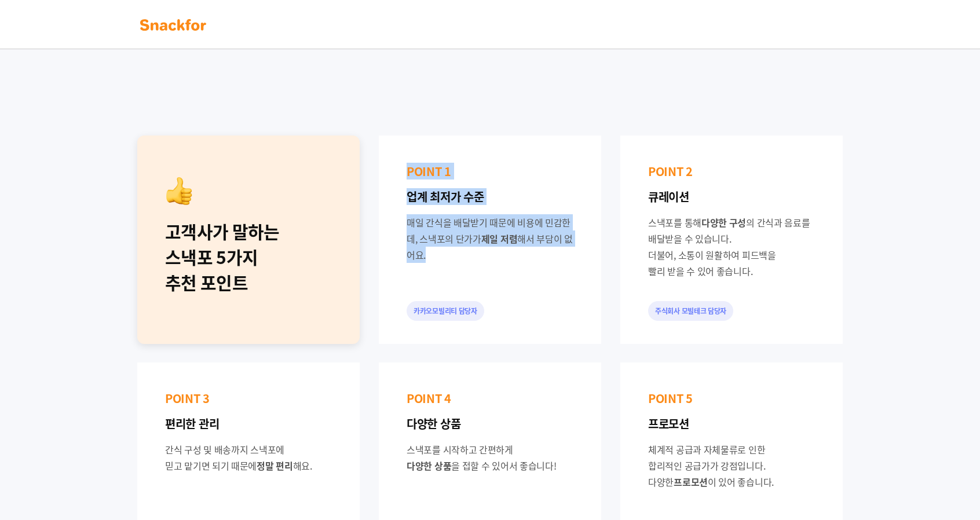 The image size is (980, 520). Describe the element at coordinates (249, 257) in the screenshot. I see `div: 고객사가 말하는 스낵포 5가지 추천 포인트` at that location.